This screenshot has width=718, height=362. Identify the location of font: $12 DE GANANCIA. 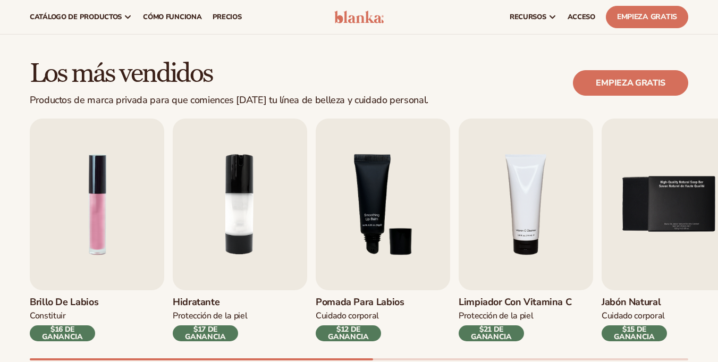
(348, 333).